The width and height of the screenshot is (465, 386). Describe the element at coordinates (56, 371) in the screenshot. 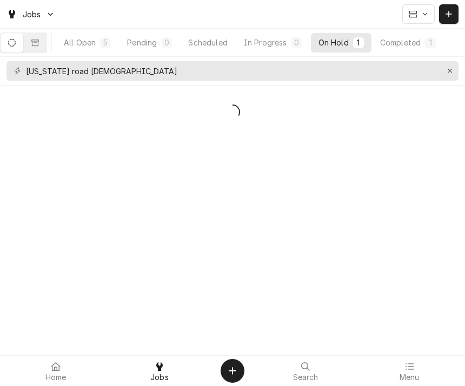

I see `a: Home` at that location.